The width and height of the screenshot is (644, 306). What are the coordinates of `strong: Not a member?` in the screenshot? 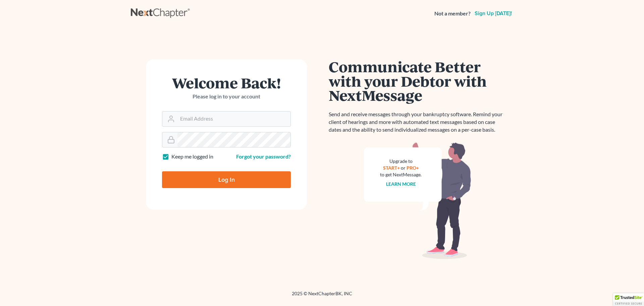 It's located at (453, 13).